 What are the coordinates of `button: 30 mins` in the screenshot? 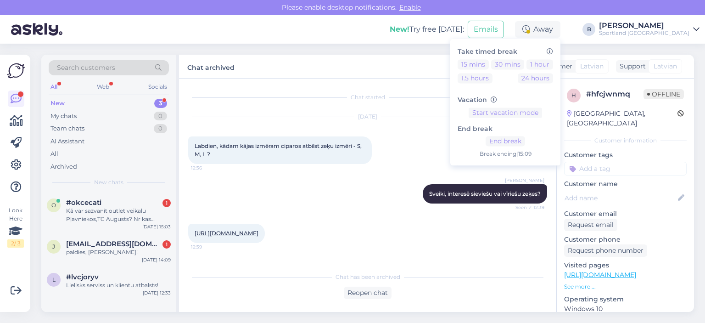 It's located at (507, 64).